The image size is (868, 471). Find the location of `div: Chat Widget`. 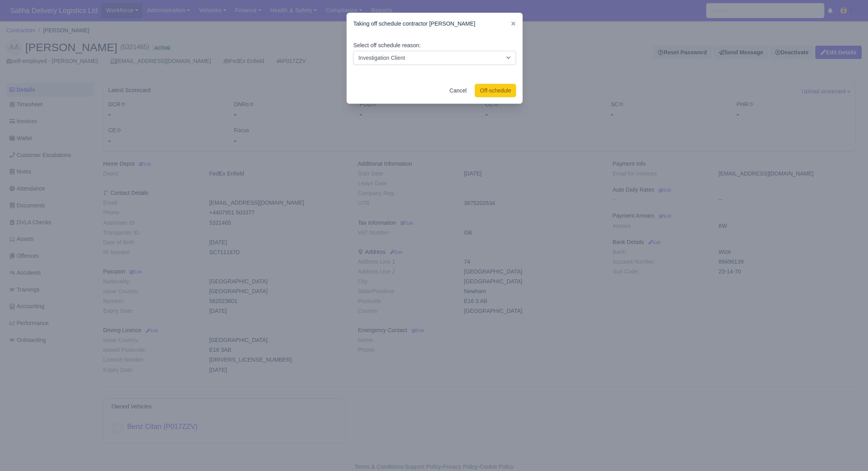

div: Chat Widget is located at coordinates (848, 452).